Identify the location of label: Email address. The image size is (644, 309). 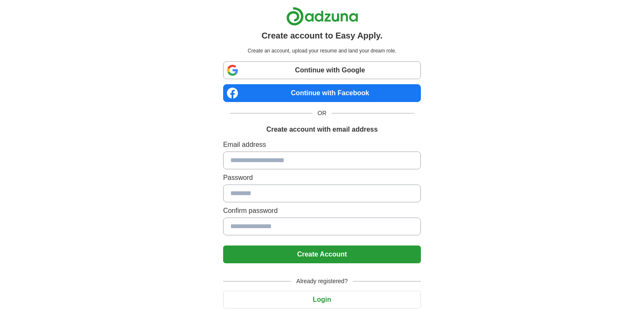
(322, 145).